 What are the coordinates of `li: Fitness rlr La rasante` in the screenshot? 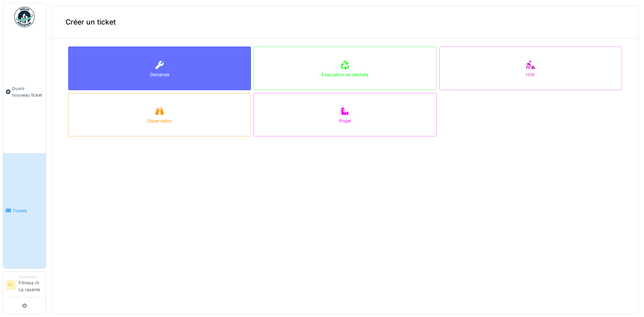 It's located at (31, 285).